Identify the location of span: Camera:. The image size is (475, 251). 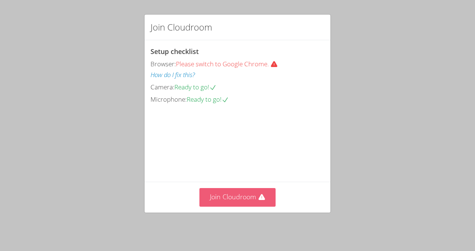
(162, 87).